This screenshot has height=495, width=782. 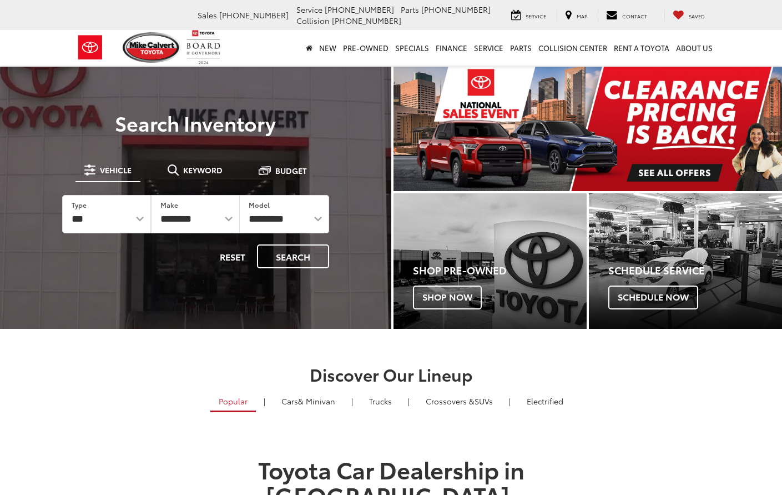 I want to click on img: Toyota, so click(x=90, y=47).